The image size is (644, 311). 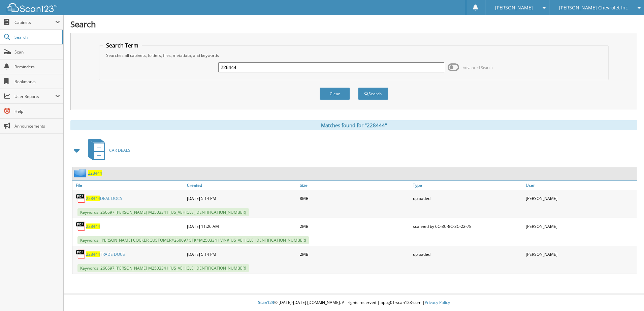 What do you see at coordinates (335, 94) in the screenshot?
I see `button: Clear` at bounding box center [335, 94].